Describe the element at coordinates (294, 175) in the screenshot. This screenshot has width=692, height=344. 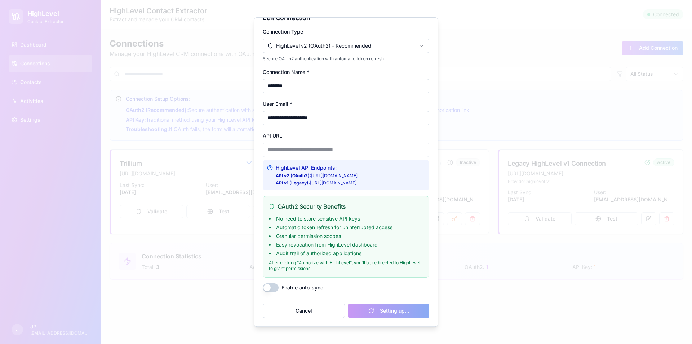
I see `strong: API v2 (OAuth2):` at that location.